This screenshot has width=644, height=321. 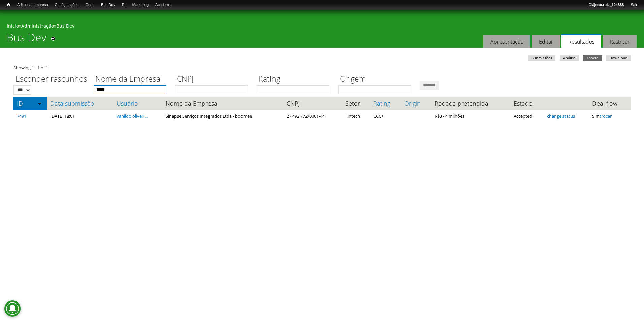 What do you see at coordinates (356, 116) in the screenshot?
I see `td: Fintech` at bounding box center [356, 116].